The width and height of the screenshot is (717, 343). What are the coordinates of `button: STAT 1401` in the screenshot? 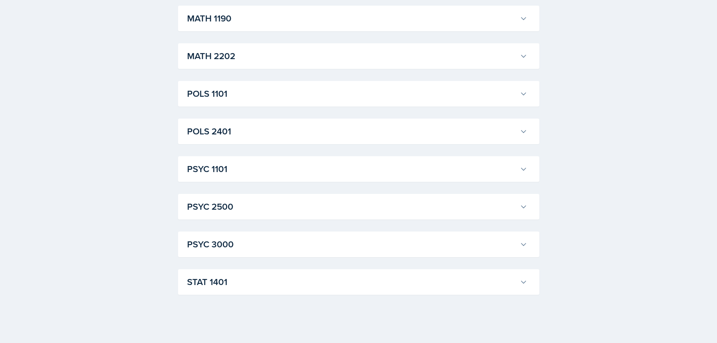 It's located at (357, 282).